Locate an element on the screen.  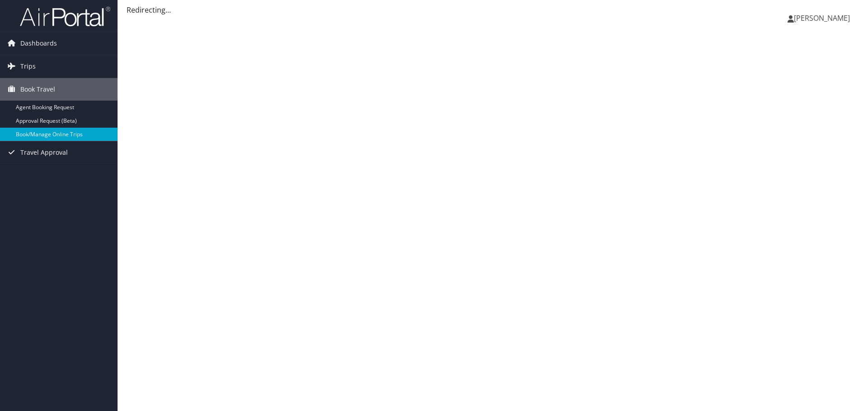
div: Redirecting... is located at coordinates (493, 10).